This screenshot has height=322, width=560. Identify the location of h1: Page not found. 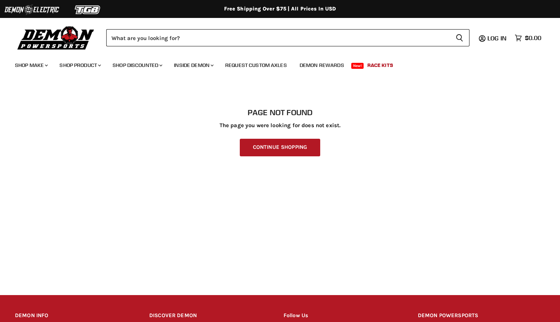
(280, 113).